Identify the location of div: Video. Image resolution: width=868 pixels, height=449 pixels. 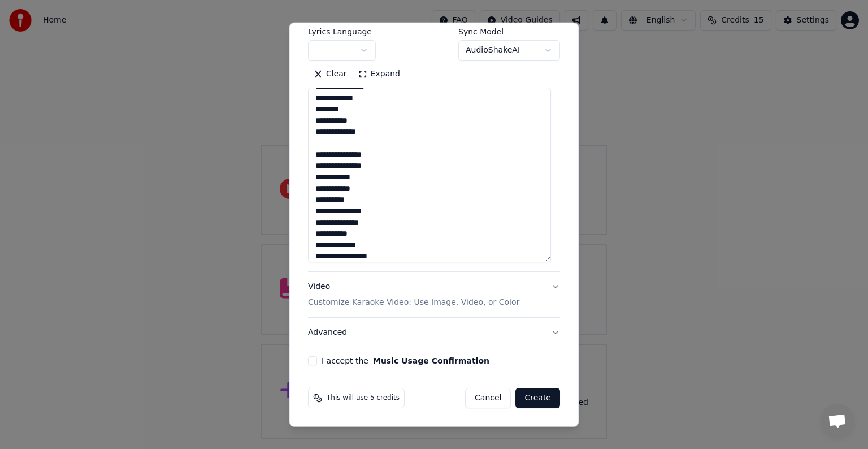
(414, 295).